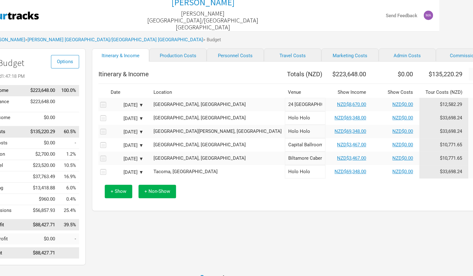 This screenshot has width=473, height=276. Describe the element at coordinates (42, 132) in the screenshot. I see `td: $135,220.29` at that location.